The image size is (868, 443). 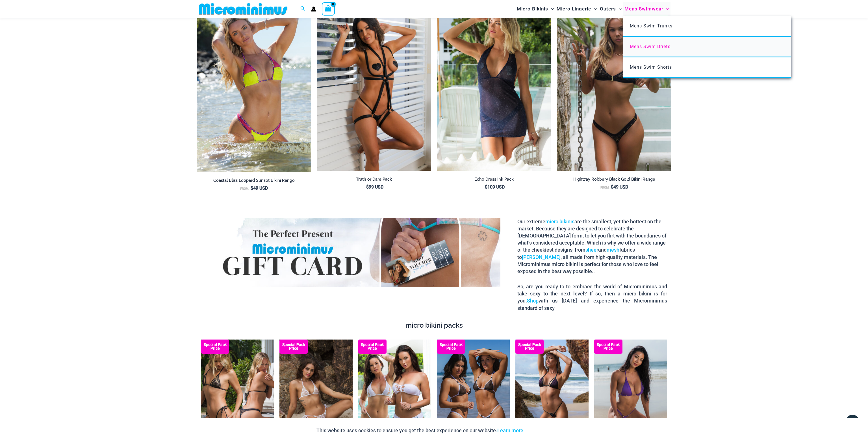 I want to click on bdi: 109 USD, so click(x=495, y=187).